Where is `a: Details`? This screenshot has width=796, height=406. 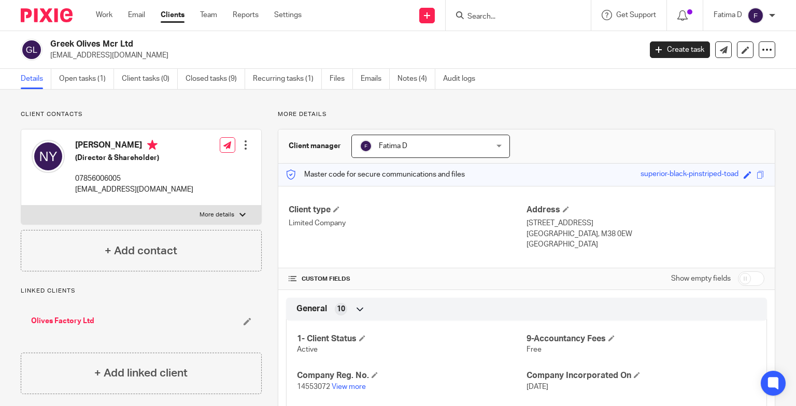 a: Details is located at coordinates (36, 79).